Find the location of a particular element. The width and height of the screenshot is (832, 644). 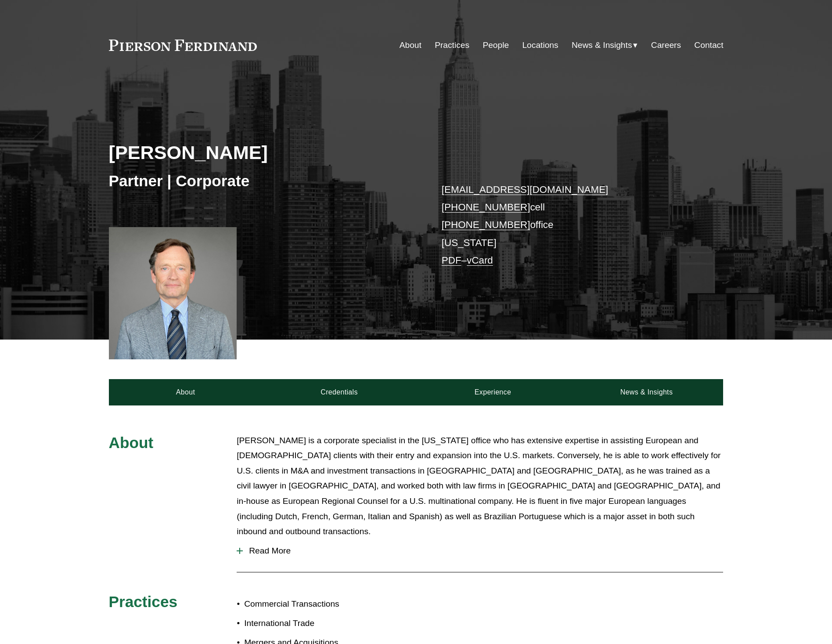

h3: Partner | Corporate is located at coordinates (263, 181).